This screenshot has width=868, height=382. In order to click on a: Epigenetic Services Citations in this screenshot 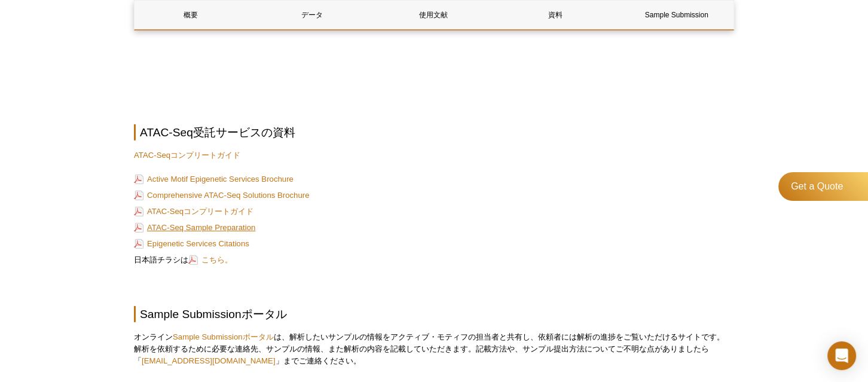, I will do `click(191, 244)`.